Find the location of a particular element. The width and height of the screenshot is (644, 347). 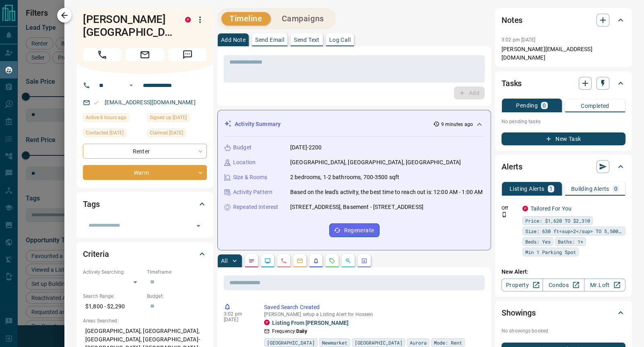

p: Building Alerts is located at coordinates (590, 189).